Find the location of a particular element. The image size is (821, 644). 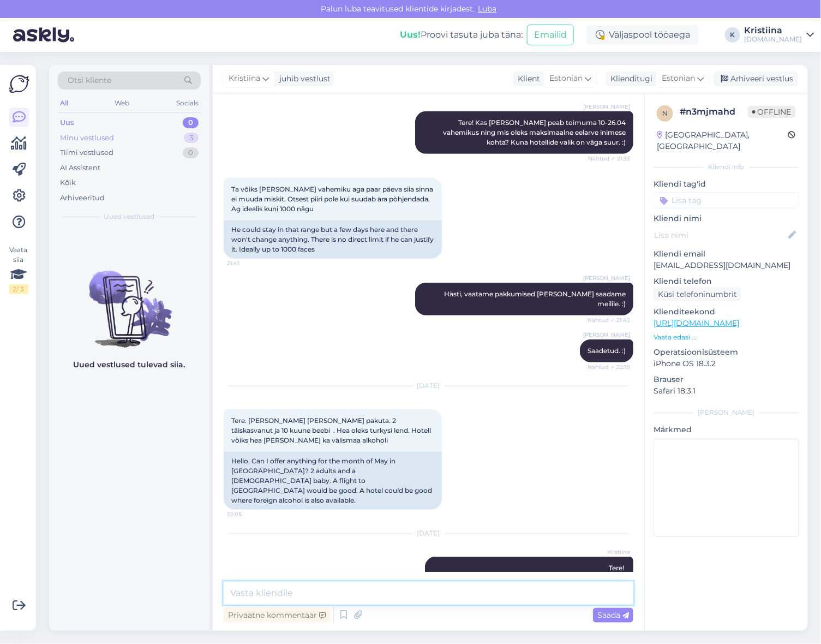

span: 21:41 is located at coordinates (247, 263).